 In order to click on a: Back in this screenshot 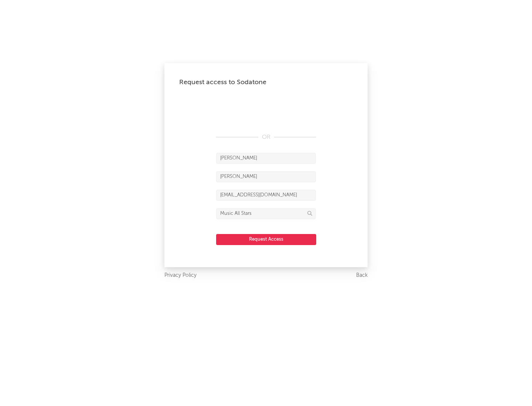, I will do `click(362, 276)`.